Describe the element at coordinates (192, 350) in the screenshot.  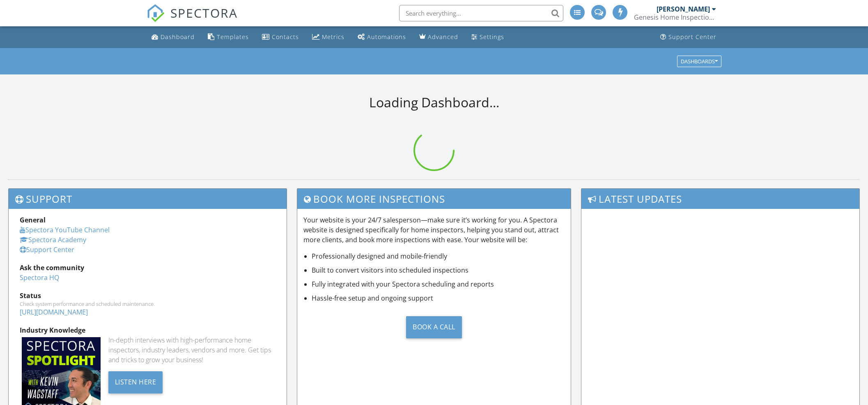
I see `div: In-depth interviews with high-performance home inspectors, industry leaders, vendors and more. Ge...` at that location.